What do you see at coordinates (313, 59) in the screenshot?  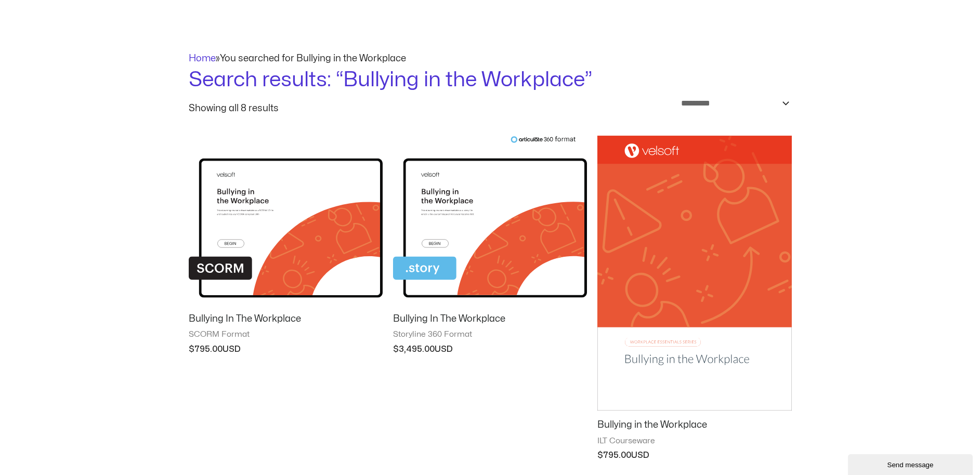 I see `span: You searched for Bullying in the Workplace` at bounding box center [313, 59].